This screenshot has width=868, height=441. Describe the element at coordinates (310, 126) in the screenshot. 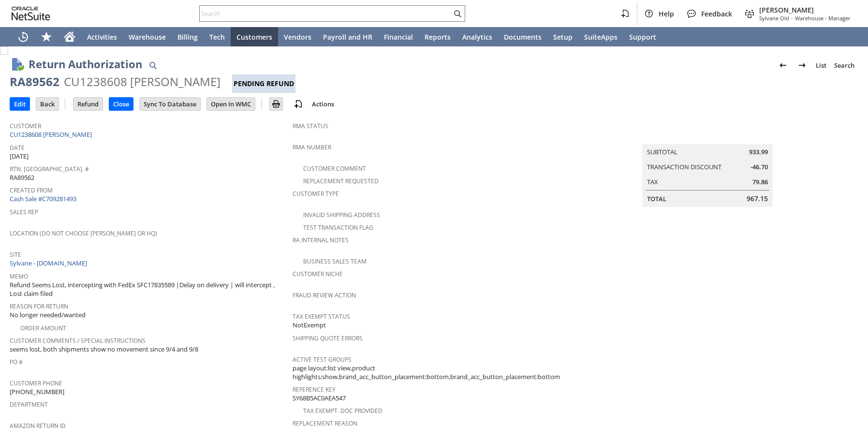

I see `a: RMA Status` at that location.